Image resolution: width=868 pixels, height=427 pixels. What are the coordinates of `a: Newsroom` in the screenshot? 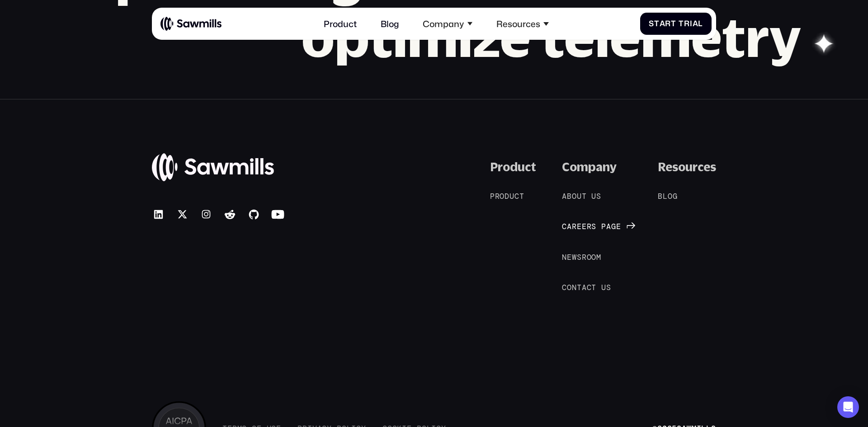 It's located at (586, 257).